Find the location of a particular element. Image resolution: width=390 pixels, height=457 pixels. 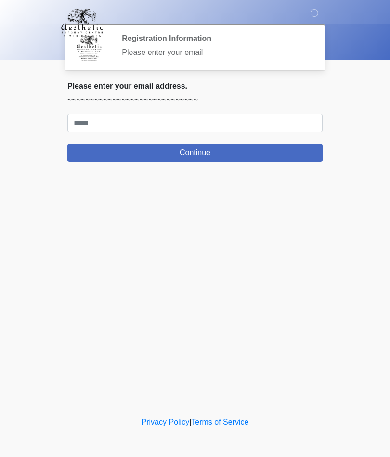

a: Terms of Service is located at coordinates (220, 422).